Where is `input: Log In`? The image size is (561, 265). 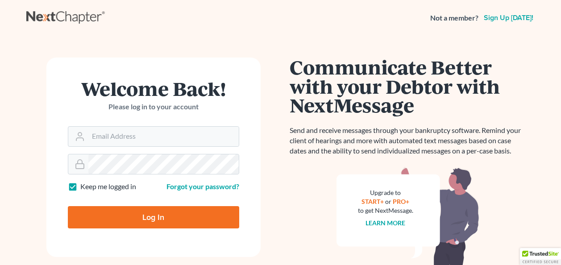 input: Log In is located at coordinates (154, 217).